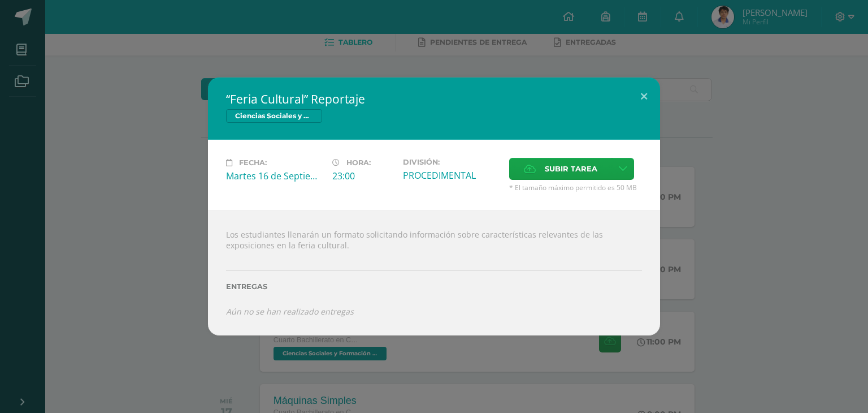  Describe the element at coordinates (452, 175) in the screenshot. I see `div: PROCEDIMENTAL` at that location.